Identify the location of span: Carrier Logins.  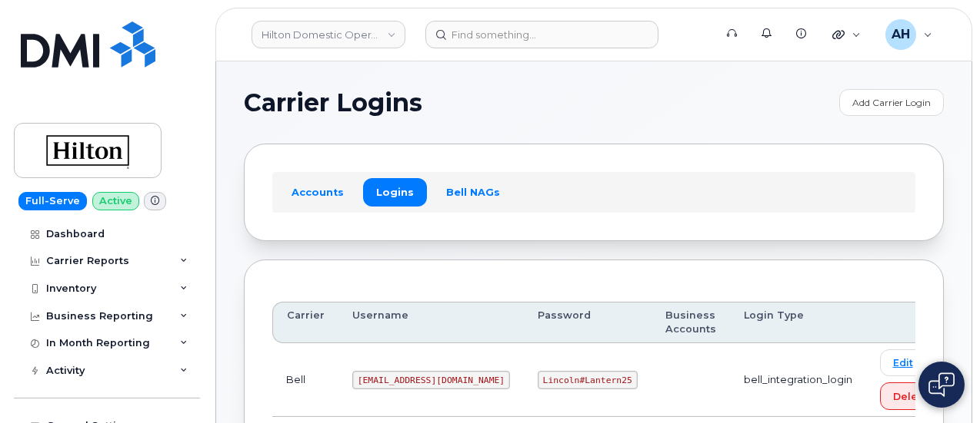
(333, 103).